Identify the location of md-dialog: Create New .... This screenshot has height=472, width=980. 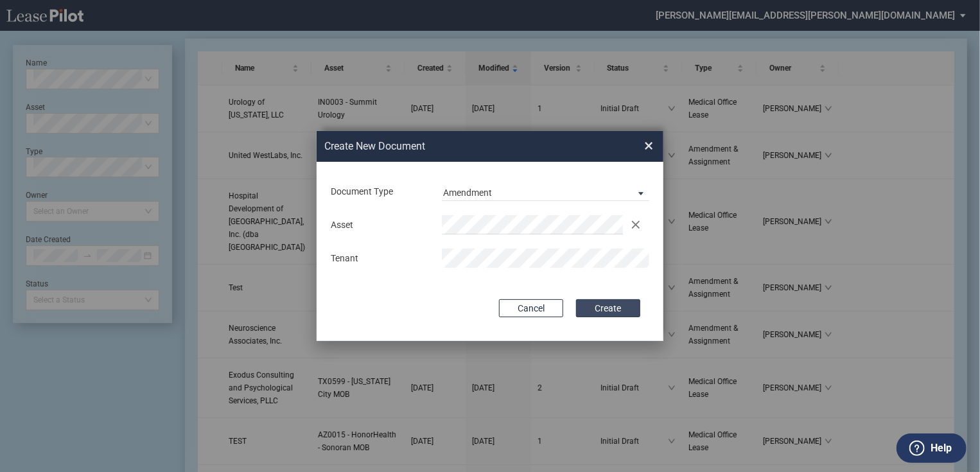
(490, 236).